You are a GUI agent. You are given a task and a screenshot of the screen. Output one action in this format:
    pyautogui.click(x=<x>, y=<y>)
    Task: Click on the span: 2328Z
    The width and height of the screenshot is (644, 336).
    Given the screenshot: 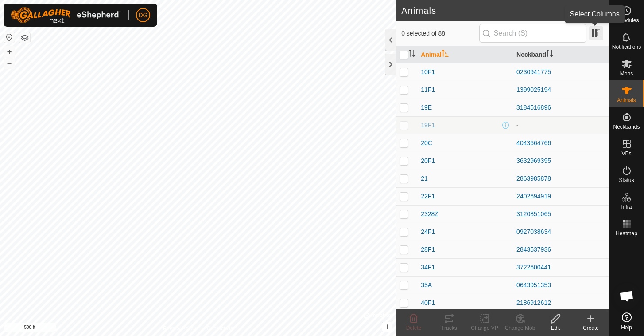 What is the action you would take?
    pyautogui.click(x=430, y=214)
    